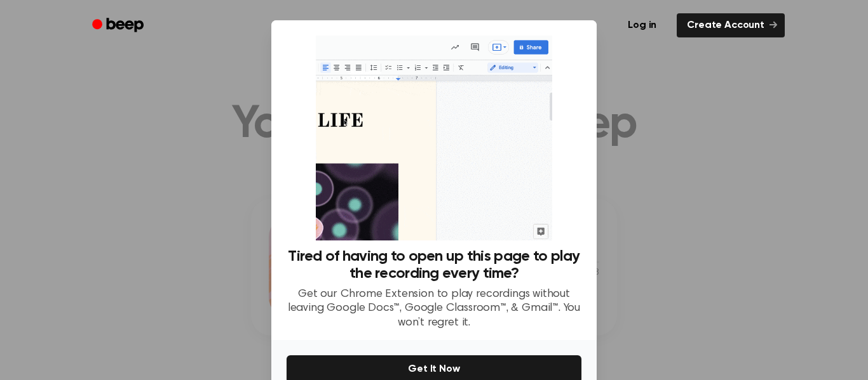  What do you see at coordinates (642, 25) in the screenshot?
I see `a: Log in` at bounding box center [642, 25].